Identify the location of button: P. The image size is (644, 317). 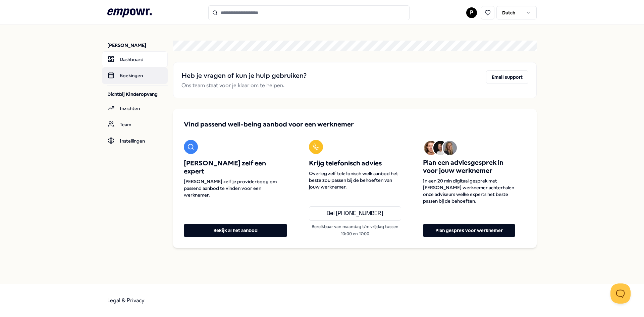
(471, 13).